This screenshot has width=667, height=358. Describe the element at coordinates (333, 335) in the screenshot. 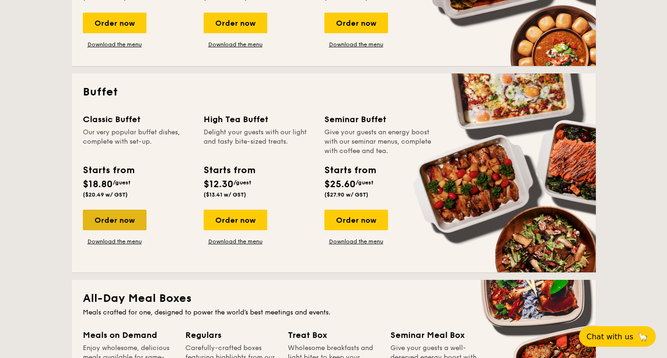

I see `div: Treat Box` at that location.